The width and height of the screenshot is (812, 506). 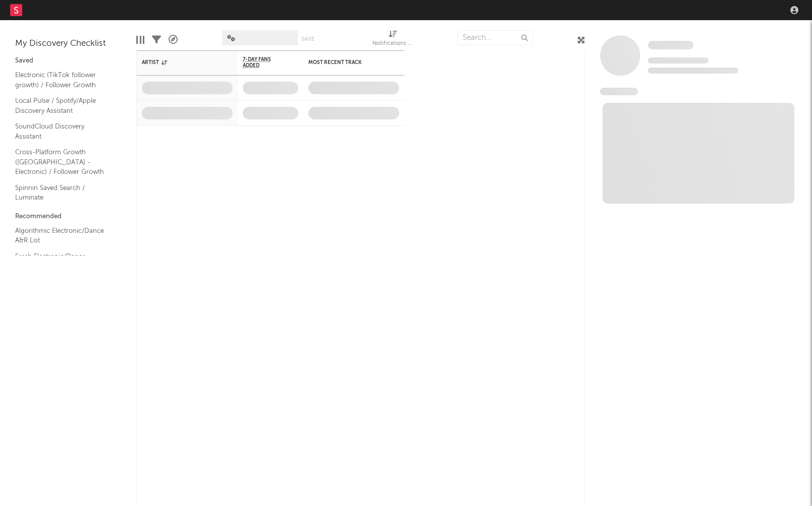 I want to click on div: A&R Pipeline, so click(x=173, y=40).